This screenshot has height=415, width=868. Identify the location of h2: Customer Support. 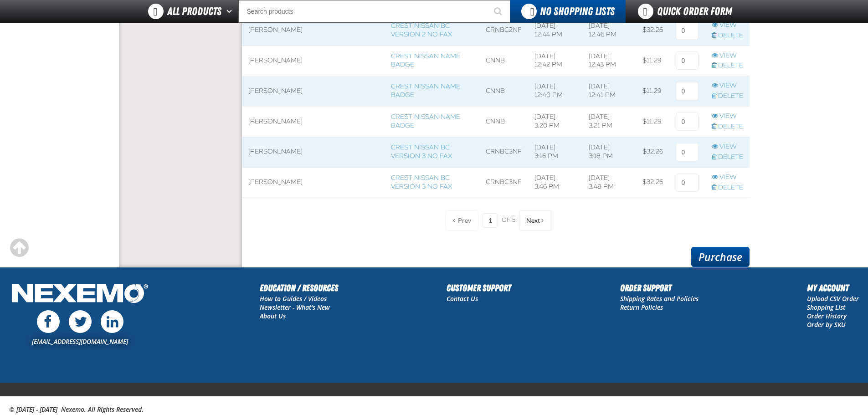
(479, 288).